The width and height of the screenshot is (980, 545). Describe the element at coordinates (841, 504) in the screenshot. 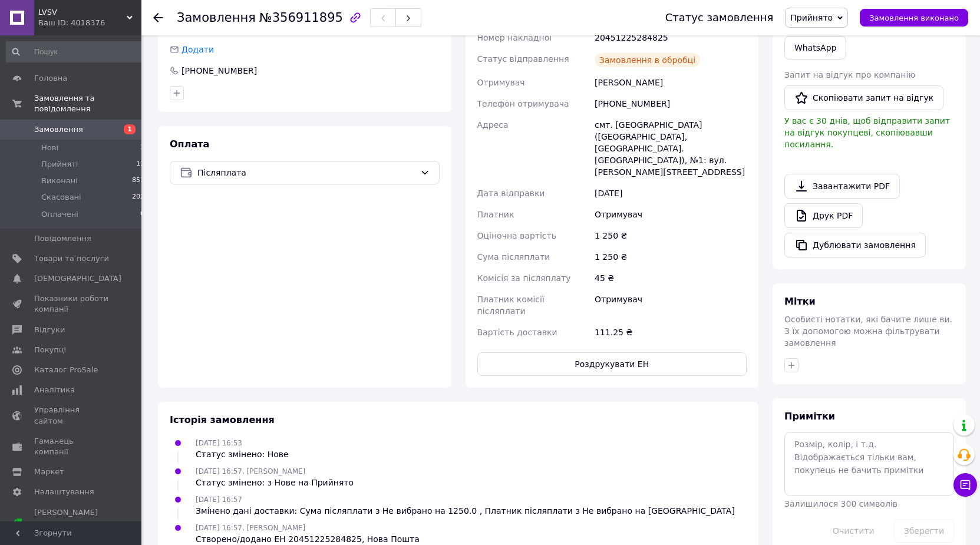

I see `span: Залишилося 300 символів` at that location.